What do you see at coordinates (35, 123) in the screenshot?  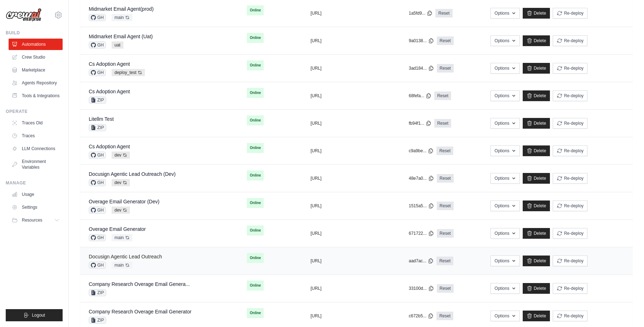 I see `a: Traces Old` at bounding box center [35, 123].